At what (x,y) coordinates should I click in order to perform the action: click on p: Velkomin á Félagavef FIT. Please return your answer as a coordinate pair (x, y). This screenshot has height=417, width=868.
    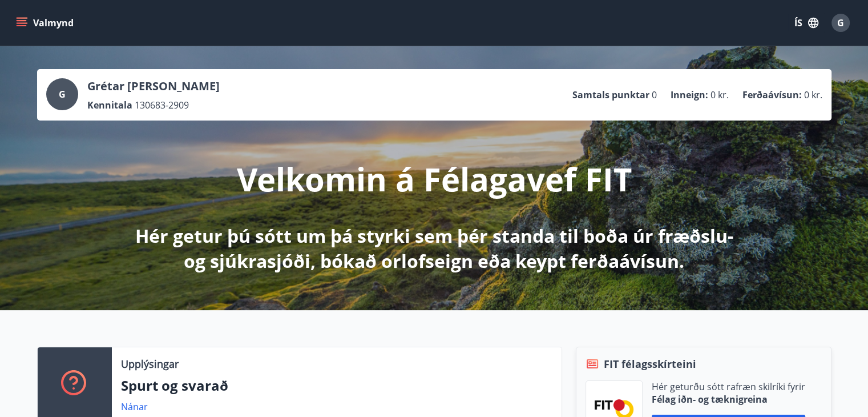
    Looking at the image, I should click on (434, 179).